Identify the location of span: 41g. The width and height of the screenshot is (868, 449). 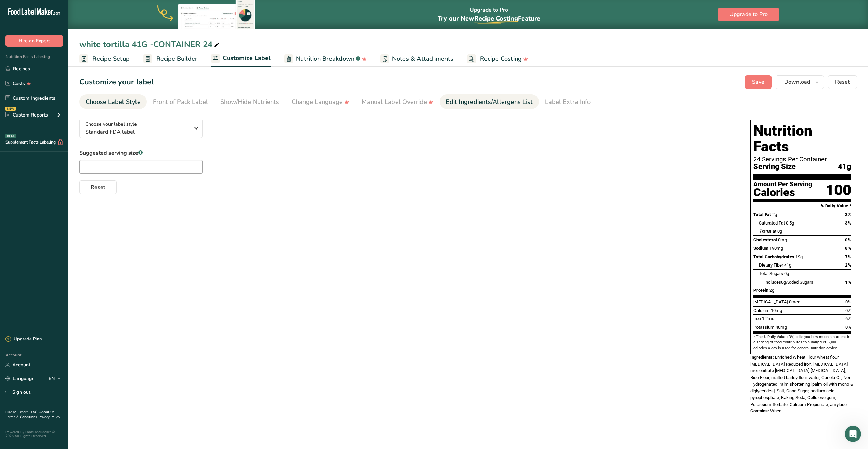
(844, 167).